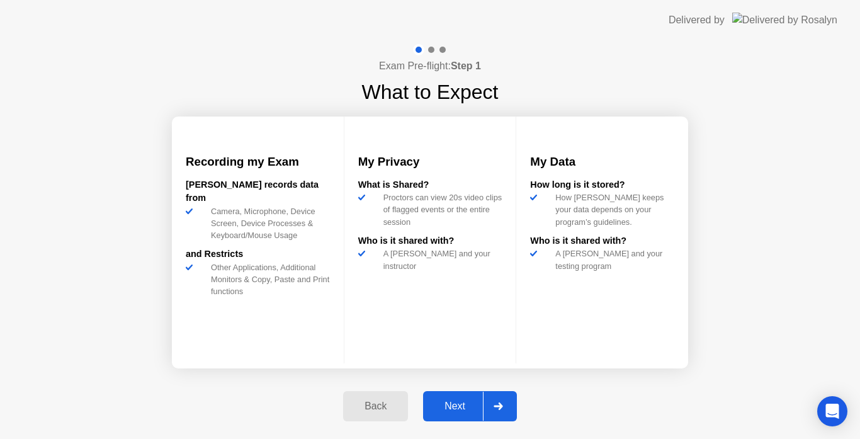 This screenshot has height=439, width=860. What do you see at coordinates (257, 254) in the screenshot?
I see `div: and Restricts` at bounding box center [257, 254].